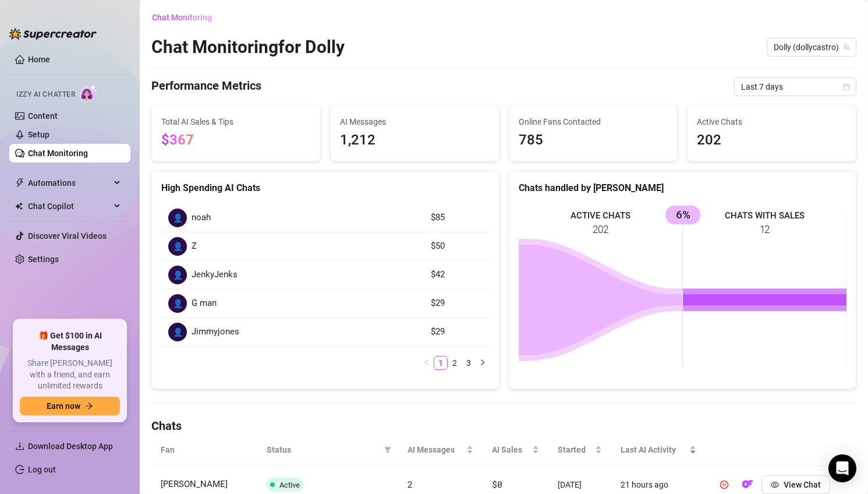 Image resolution: width=868 pixels, height=494 pixels. Describe the element at coordinates (775, 484) in the screenshot. I see `span: eye` at that location.